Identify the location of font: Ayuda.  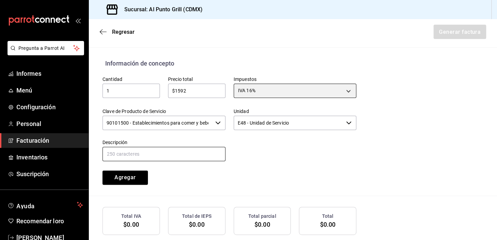
(26, 206).